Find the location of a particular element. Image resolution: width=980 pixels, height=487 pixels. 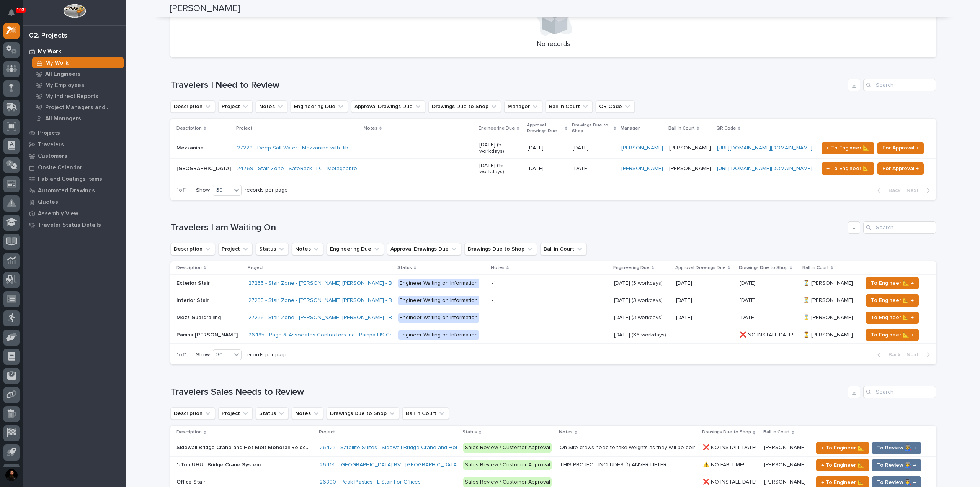

p: Assembly View is located at coordinates (58, 214).